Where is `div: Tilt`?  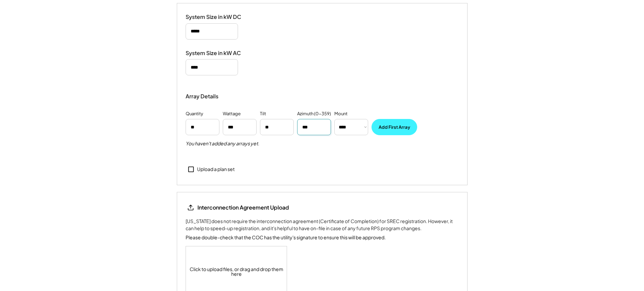 div: Tilt is located at coordinates (263, 114).